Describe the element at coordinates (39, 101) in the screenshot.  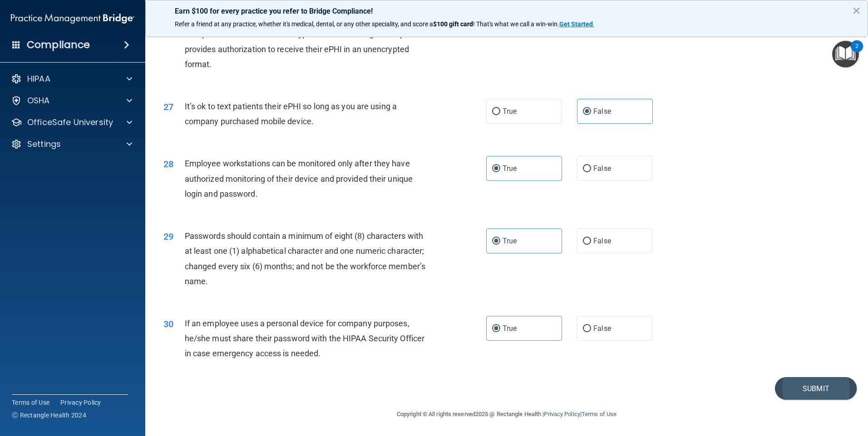
I see `p: OSHA` at that location.